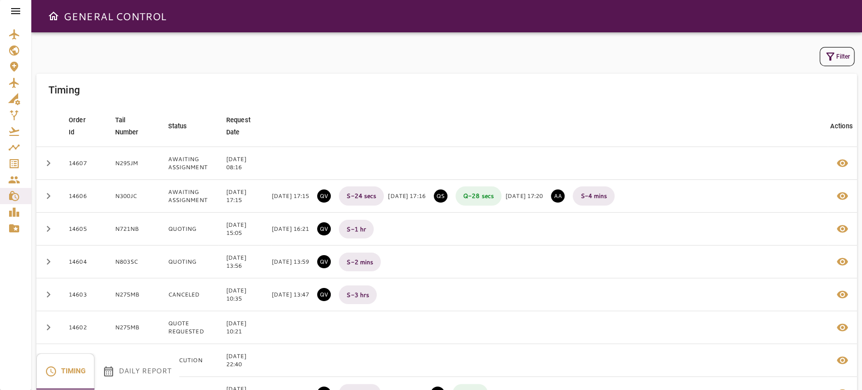 The width and height of the screenshot is (862, 390). Describe the element at coordinates (84, 261) in the screenshot. I see `td: 14604` at that location.